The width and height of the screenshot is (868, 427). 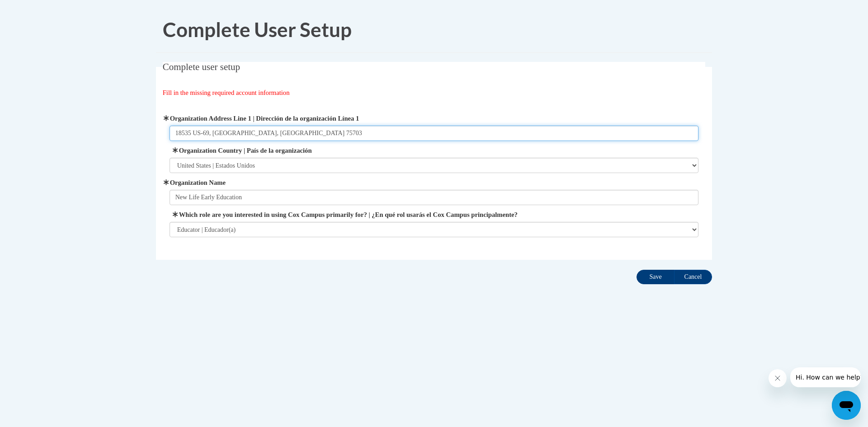 What do you see at coordinates (257, 29) in the screenshot?
I see `span: Complete User Setup` at bounding box center [257, 29].